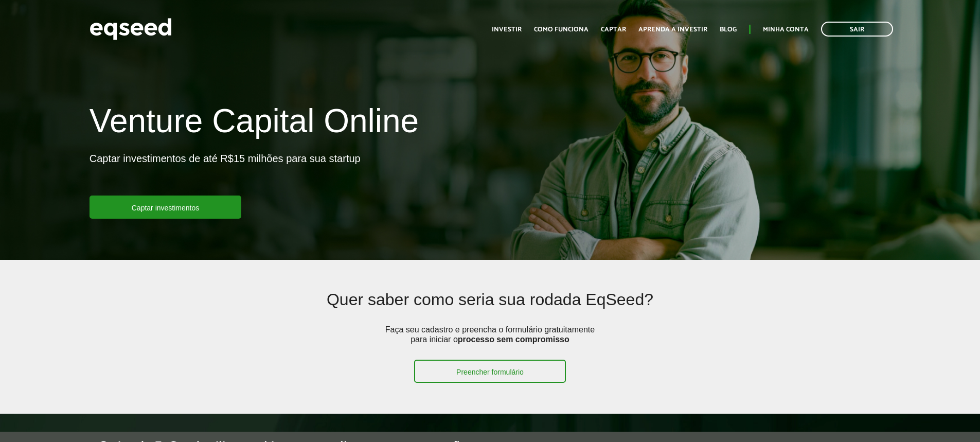 The height and width of the screenshot is (442, 980). Describe the element at coordinates (490, 371) in the screenshot. I see `a: Preencher formulário` at that location.